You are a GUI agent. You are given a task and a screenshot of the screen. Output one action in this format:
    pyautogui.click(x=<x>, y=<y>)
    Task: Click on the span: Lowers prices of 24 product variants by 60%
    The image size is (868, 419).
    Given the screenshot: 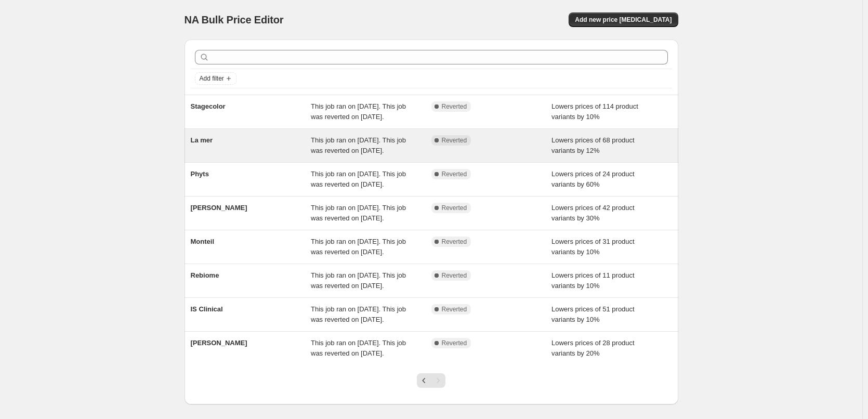 What is the action you would take?
    pyautogui.click(x=593, y=179)
    